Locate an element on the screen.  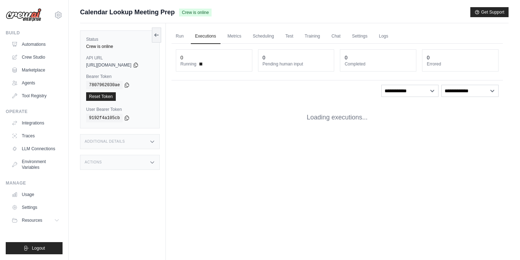
label: Bearer Token is located at coordinates (120, 77).